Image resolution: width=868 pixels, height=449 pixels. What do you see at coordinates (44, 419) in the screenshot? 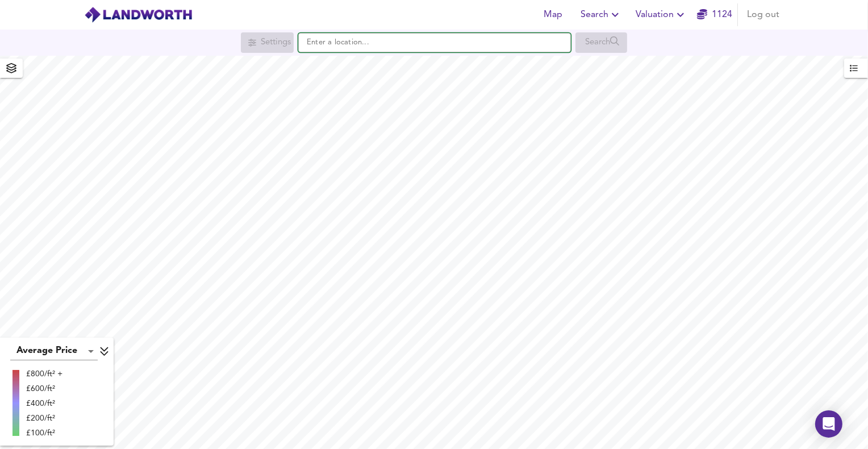
I see `div: £200/ft²` at bounding box center [44, 419].